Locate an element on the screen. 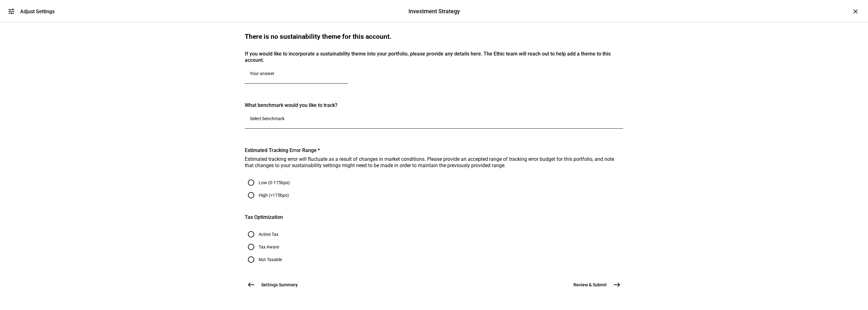 The image size is (868, 310). label: Active Tax is located at coordinates (268, 234).